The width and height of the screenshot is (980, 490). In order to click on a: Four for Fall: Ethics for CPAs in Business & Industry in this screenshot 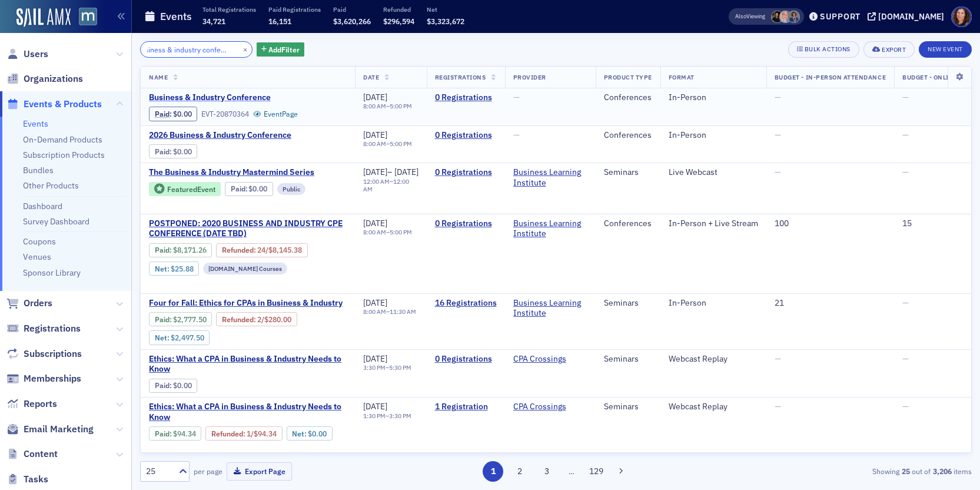, I will do `click(247, 303)`.